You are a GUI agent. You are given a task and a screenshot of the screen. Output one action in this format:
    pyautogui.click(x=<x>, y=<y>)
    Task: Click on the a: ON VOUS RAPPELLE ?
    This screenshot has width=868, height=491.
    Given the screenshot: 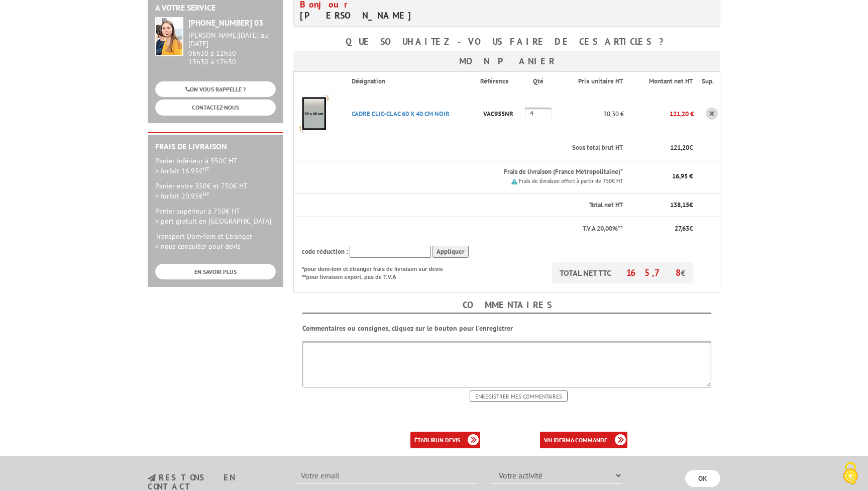 What is the action you would take?
    pyautogui.click(x=215, y=89)
    